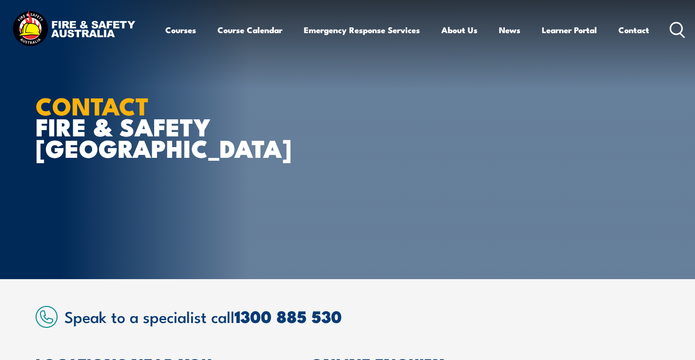  I want to click on a: Courses, so click(180, 30).